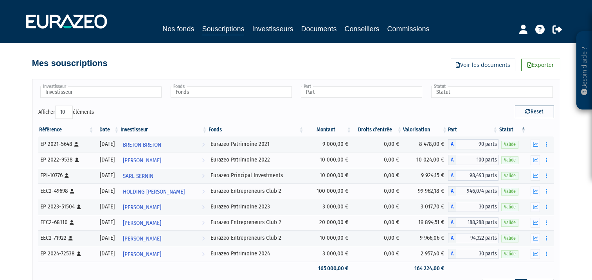 The image size is (592, 280). I want to click on td: 99 962,18 €, so click(426, 191).